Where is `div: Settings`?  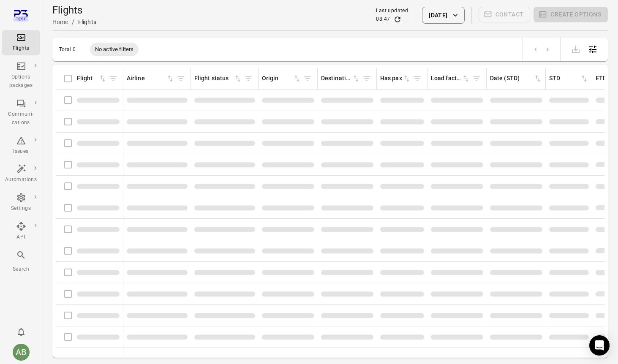 div: Settings is located at coordinates (21, 208).